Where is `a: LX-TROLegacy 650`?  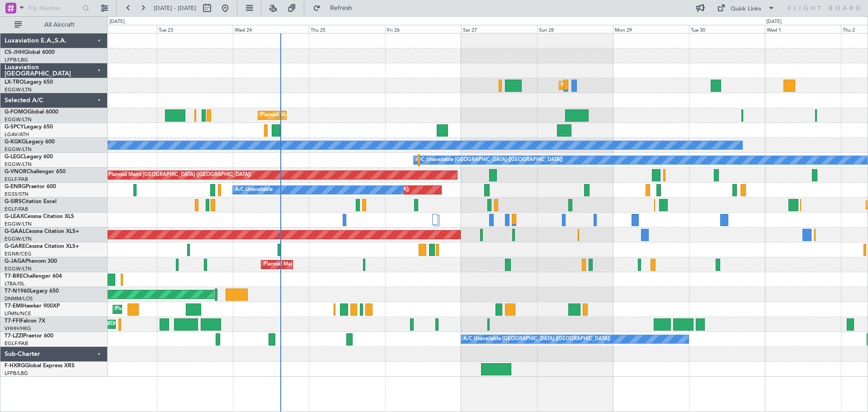 a: LX-TROLegacy 650 is located at coordinates (29, 83).